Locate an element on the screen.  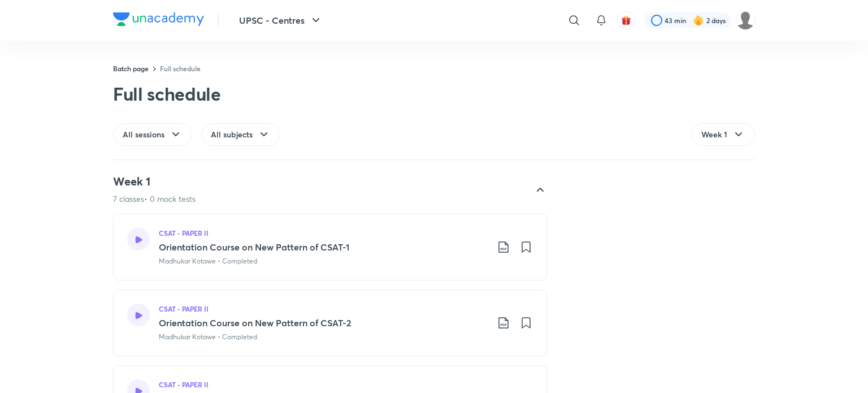
div: Full schedule is located at coordinates (167, 94).